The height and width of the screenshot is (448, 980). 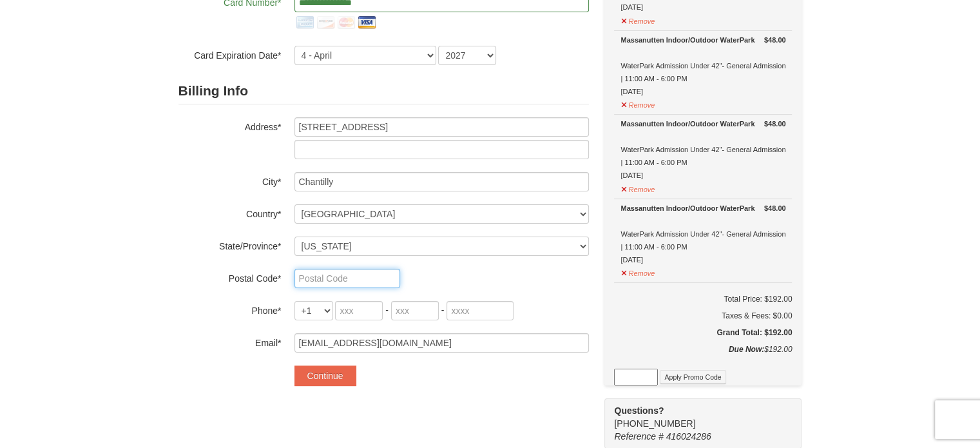 What do you see at coordinates (346, 23) in the screenshot?
I see `img: mastercard.png` at bounding box center [346, 23].